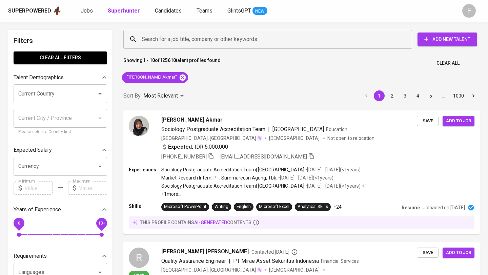  Describe the element at coordinates (124, 11) in the screenshot. I see `a: Superhunter` at that location.